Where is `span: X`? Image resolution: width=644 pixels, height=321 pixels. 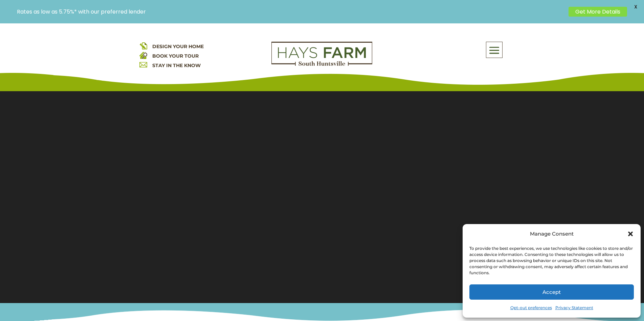
span: X is located at coordinates (635, 7).